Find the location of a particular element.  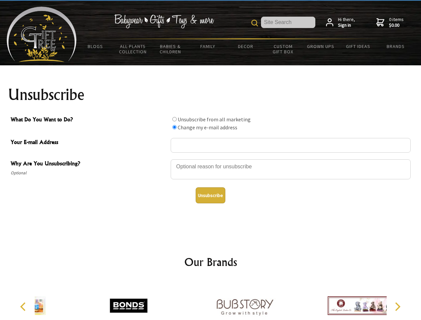

a: BLOGS is located at coordinates (95, 46).